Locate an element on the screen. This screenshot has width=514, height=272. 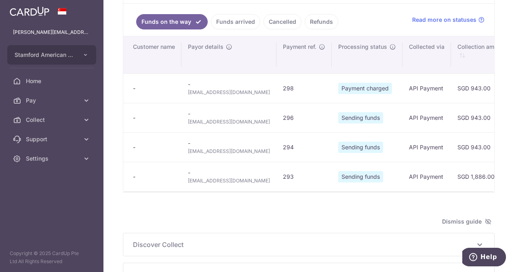
span: Support is located at coordinates (53, 139).